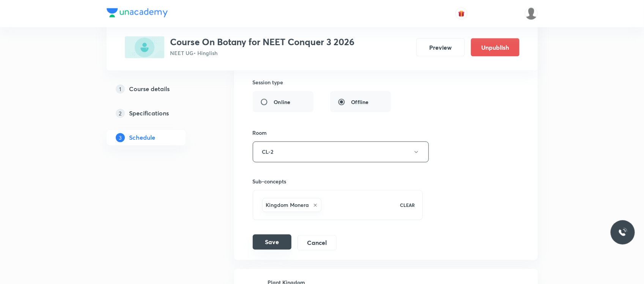 Image resolution: width=644 pixels, height=284 pixels. I want to click on h5: Course details, so click(150, 89).